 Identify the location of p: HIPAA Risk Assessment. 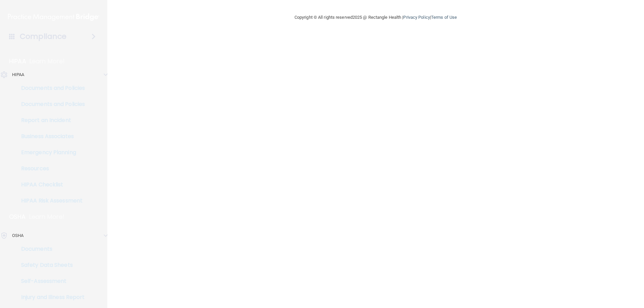
(50, 201).